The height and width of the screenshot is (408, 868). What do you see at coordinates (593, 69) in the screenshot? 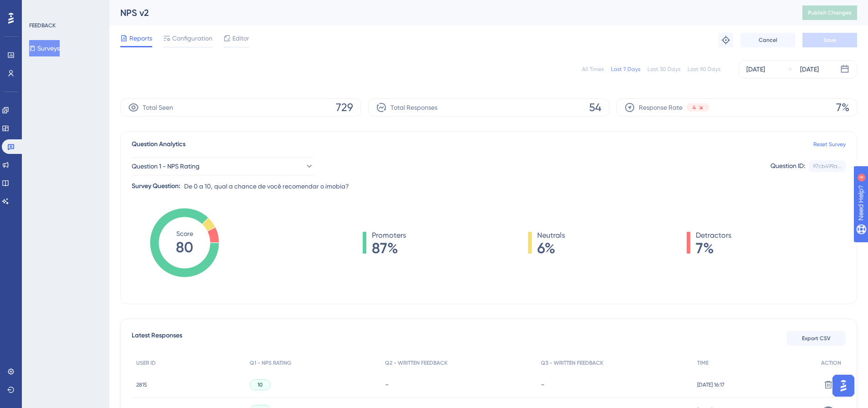
I see `div: All Times` at bounding box center [593, 69].